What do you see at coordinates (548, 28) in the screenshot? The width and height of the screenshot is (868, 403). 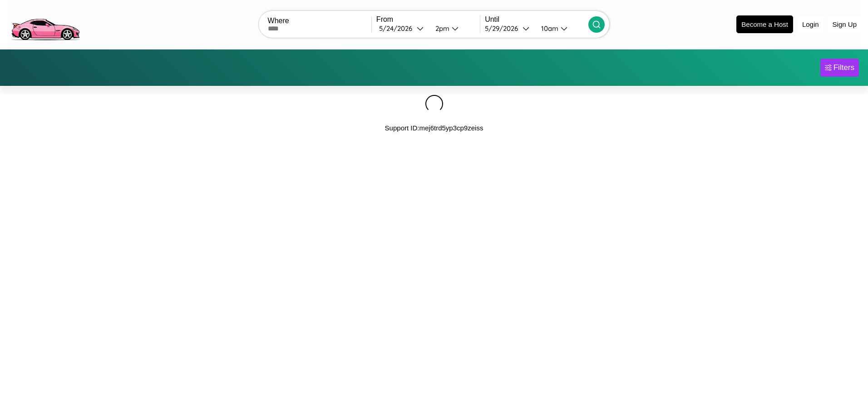 I see `div: 10am` at bounding box center [548, 28].